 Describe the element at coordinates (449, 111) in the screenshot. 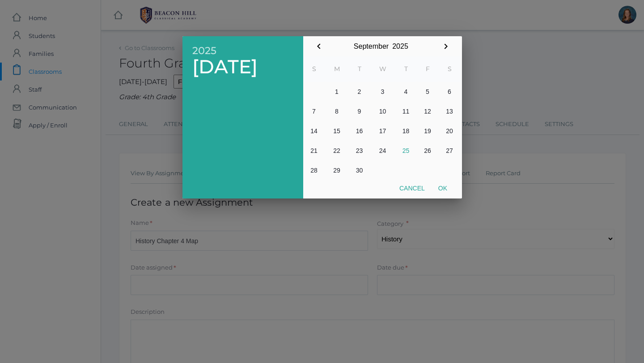

I see `button: 13` at that location.